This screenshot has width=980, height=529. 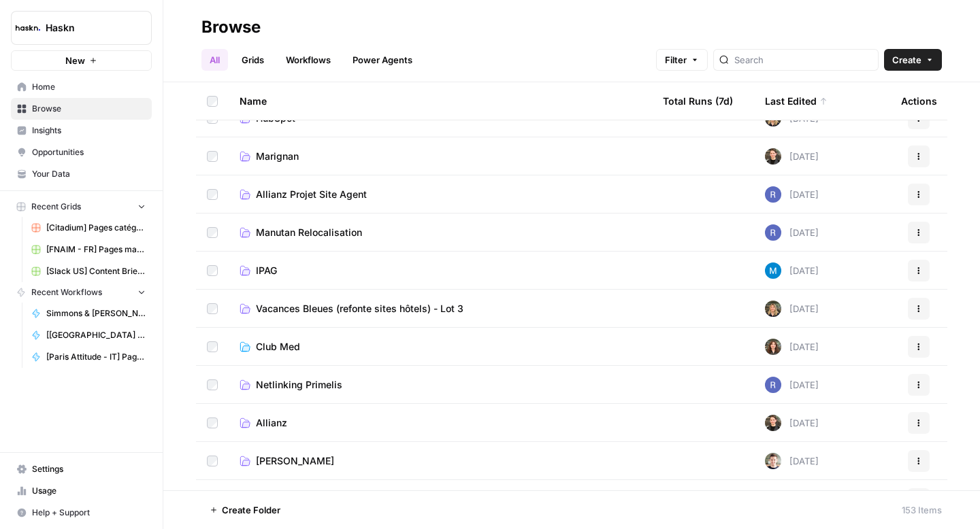 What do you see at coordinates (89, 358) in the screenshot?
I see `a: [Paris Attitude - IT] Pages locales` at bounding box center [89, 358].